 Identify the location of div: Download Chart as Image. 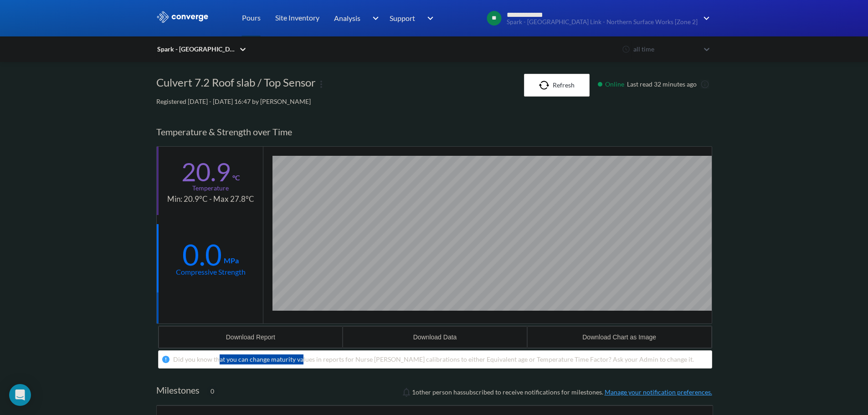
(619, 337).